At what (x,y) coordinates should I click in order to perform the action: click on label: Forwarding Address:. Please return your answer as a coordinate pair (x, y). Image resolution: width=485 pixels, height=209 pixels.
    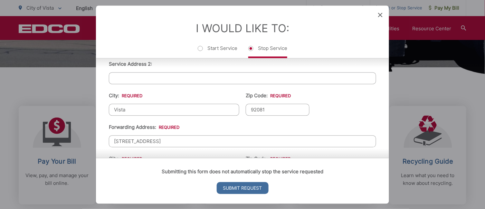
    Looking at the image, I should click on (144, 127).